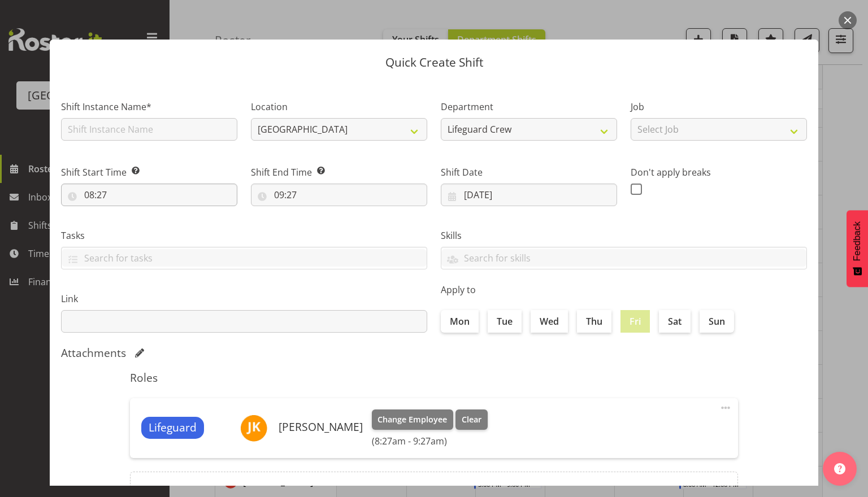 This screenshot has height=497, width=868. Describe the element at coordinates (594, 321) in the screenshot. I see `label: Thu` at that location.